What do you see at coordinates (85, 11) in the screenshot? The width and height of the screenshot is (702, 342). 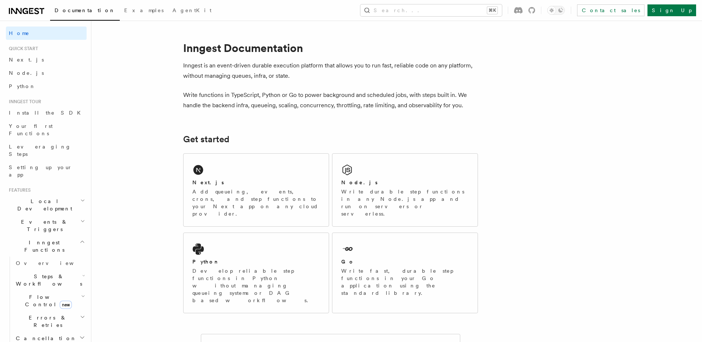 I see `a: Documentation` at bounding box center [85, 11].